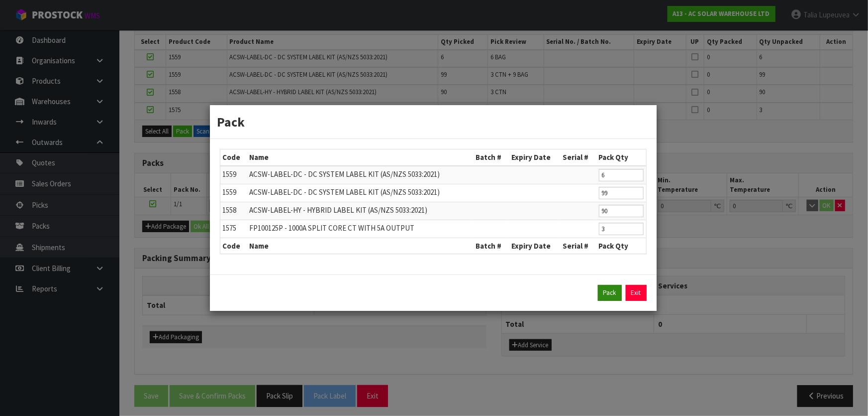 The width and height of the screenshot is (868, 416). What do you see at coordinates (230, 227) in the screenshot?
I see `span: 1575` at bounding box center [230, 227].